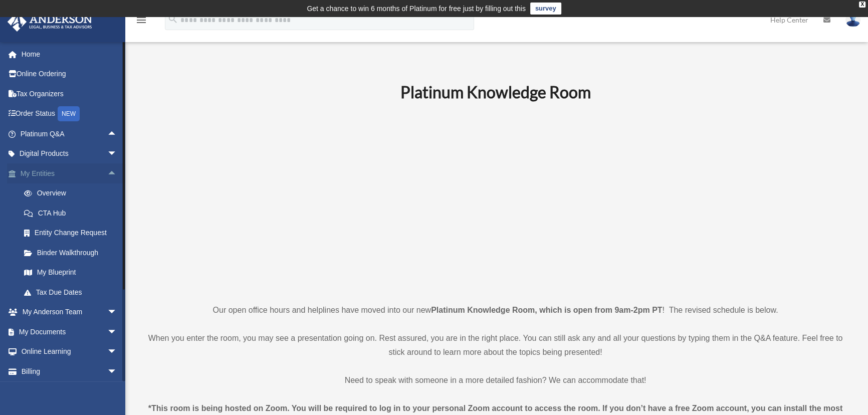 Image resolution: width=868 pixels, height=415 pixels. What do you see at coordinates (73, 292) in the screenshot?
I see `a: Tax Due Dates` at bounding box center [73, 292].